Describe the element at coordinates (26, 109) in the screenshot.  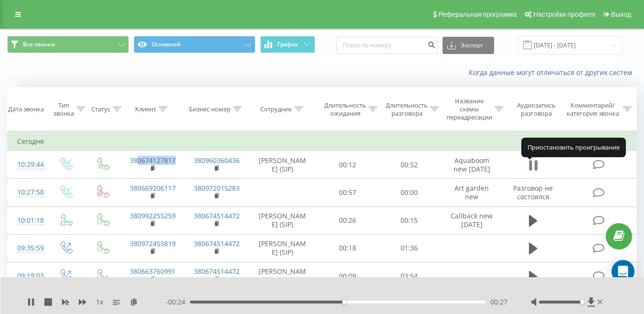
I see `div: Дата звонка` at that location.